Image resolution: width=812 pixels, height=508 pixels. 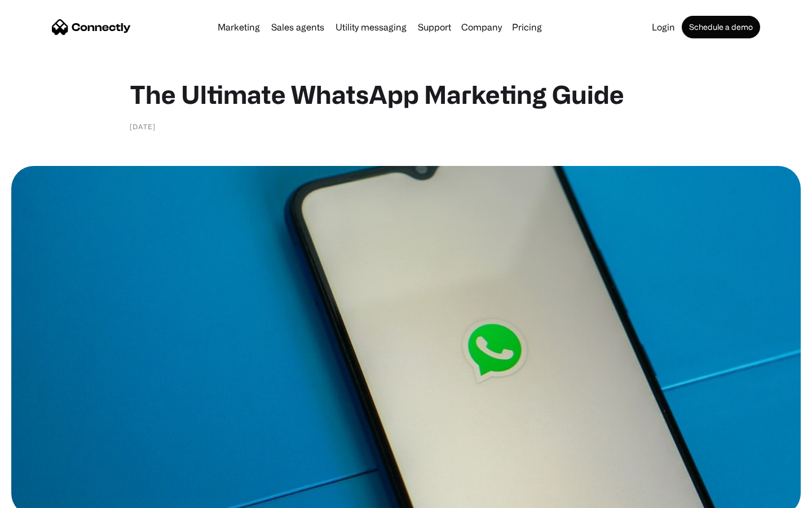 What do you see at coordinates (371, 27) in the screenshot?
I see `a: Utility messaging` at bounding box center [371, 27].